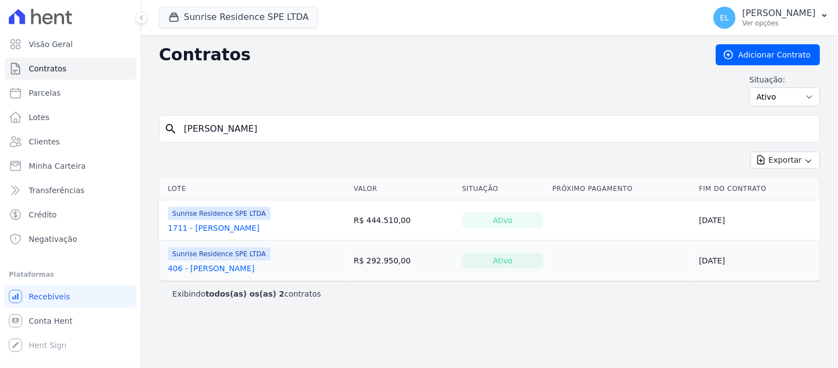 This screenshot has height=368, width=838. What do you see at coordinates (70, 274) in the screenshot?
I see `div: Plataformas` at bounding box center [70, 274].